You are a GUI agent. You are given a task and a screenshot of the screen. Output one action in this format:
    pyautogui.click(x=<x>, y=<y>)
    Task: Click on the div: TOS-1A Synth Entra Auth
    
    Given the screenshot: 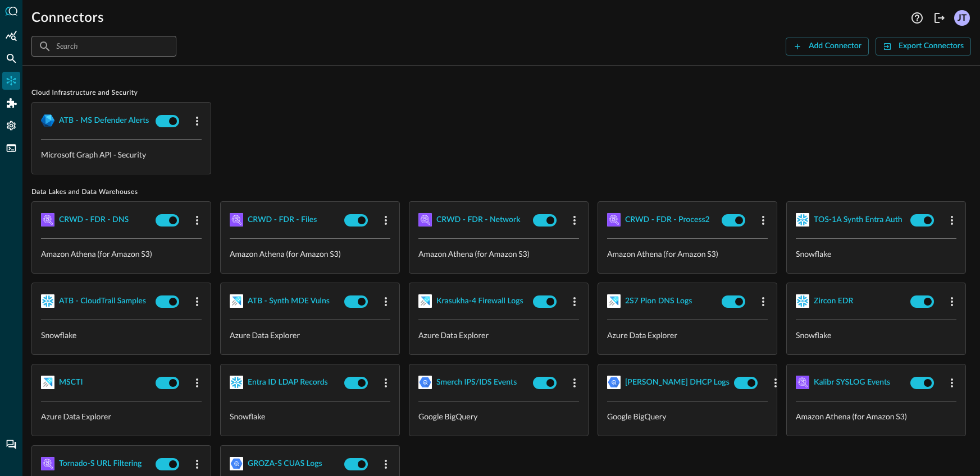 What is the action you would take?
    pyautogui.click(x=858, y=220)
    